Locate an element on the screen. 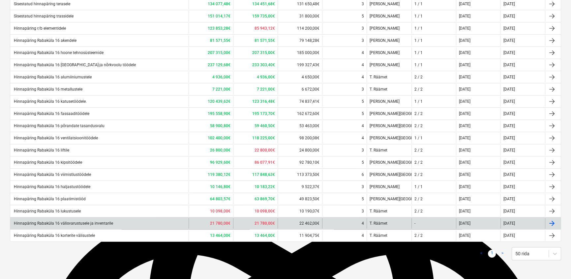 The width and height of the screenshot is (571, 279). div: Hinnapäring Rabaküla 16 fassaaditöödele is located at coordinates (51, 114).